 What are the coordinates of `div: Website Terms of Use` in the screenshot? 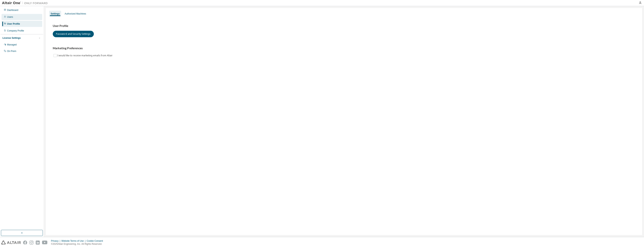 It's located at (74, 241).